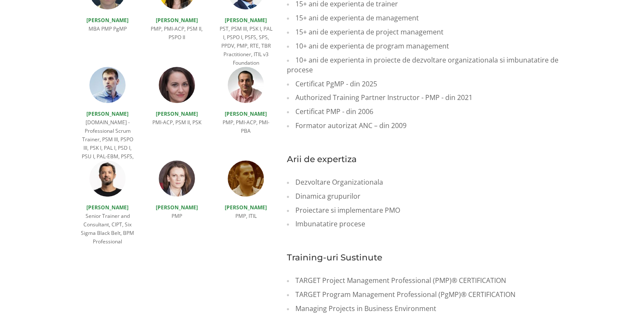 Image resolution: width=644 pixels, height=314 pixels. Describe the element at coordinates (426, 65) in the screenshot. I see `li: 10+ ani de experienta in proiecte de dezvoltare organizationala si imbunatatire de procese` at that location.